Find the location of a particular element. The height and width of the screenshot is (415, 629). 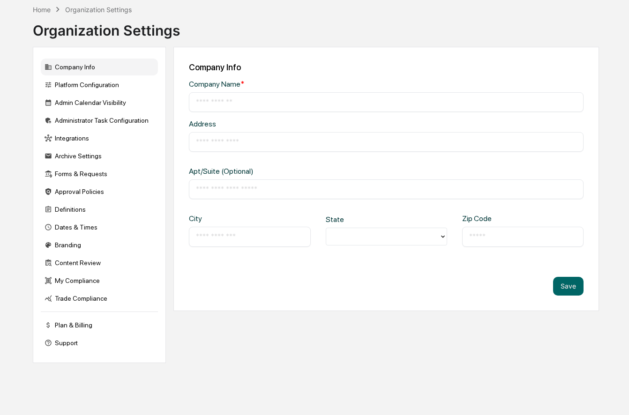

div: Admin Calendar Visibility is located at coordinates (99, 103).